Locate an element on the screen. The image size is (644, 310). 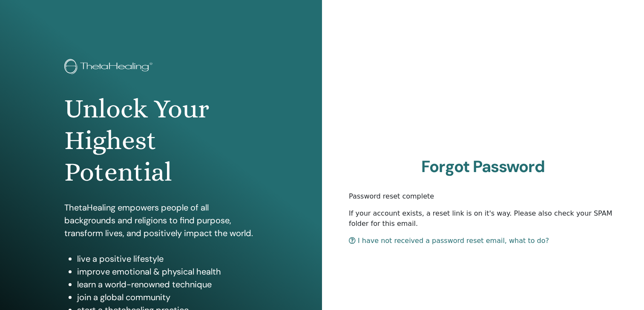
li: live a positive lifestyle is located at coordinates (168, 258).